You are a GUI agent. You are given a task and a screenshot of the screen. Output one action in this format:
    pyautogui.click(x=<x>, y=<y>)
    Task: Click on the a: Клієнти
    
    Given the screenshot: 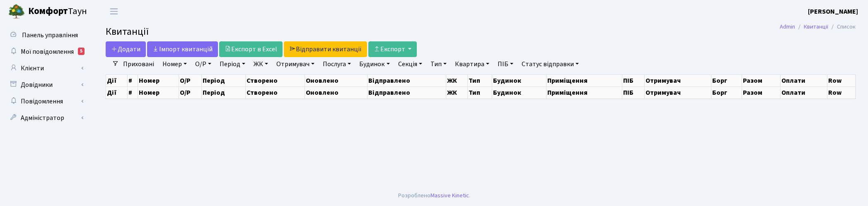 What is the action you would take?
    pyautogui.click(x=46, y=68)
    